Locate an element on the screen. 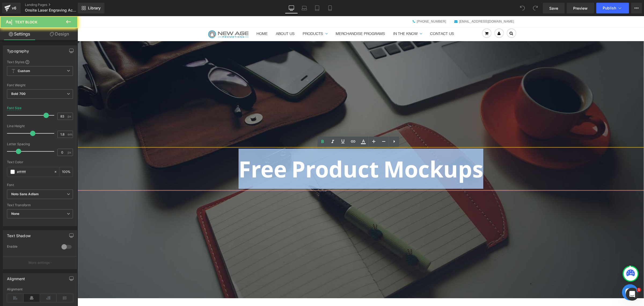 This screenshot has height=306, width=644. a: Laptop is located at coordinates (304, 8).